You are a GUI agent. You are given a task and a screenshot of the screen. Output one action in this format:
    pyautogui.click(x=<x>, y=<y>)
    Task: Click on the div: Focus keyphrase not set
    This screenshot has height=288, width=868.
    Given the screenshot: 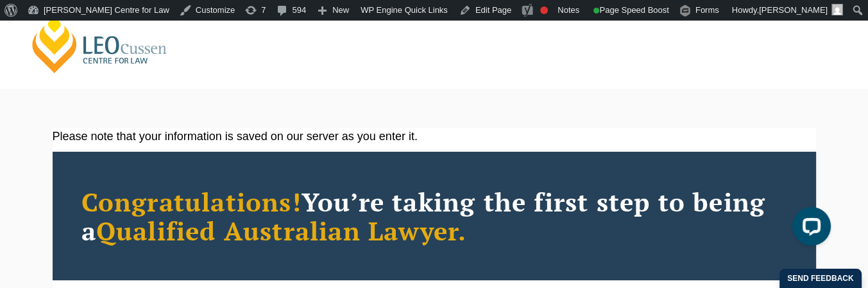 What is the action you would take?
    pyautogui.click(x=544, y=10)
    